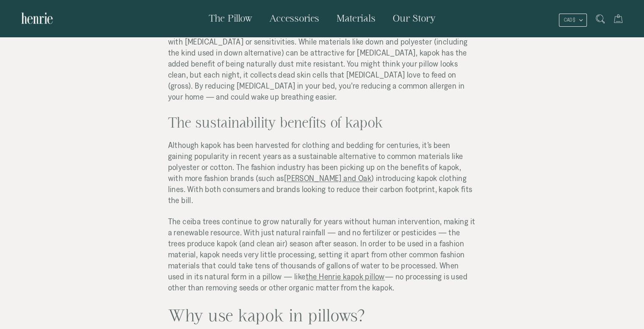 The height and width of the screenshot is (329, 644). What do you see at coordinates (322, 254) in the screenshot?
I see `span: The ceiba trees continue to grow naturally for years without human intervention, making it a rene...` at bounding box center [322, 254].